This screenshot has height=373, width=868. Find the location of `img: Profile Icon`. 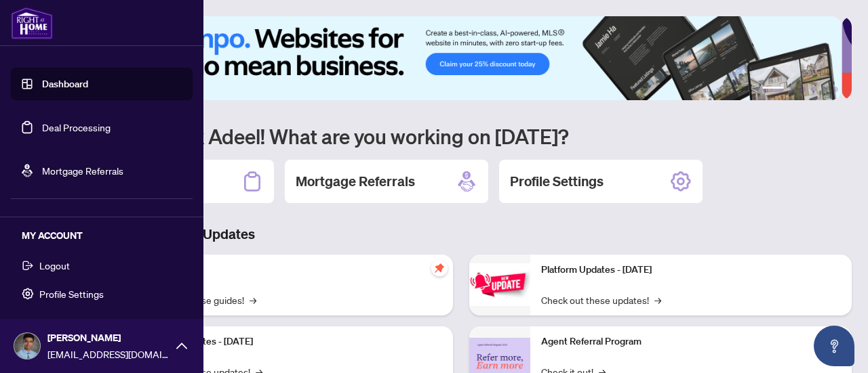

img: Profile Icon is located at coordinates (27, 347).